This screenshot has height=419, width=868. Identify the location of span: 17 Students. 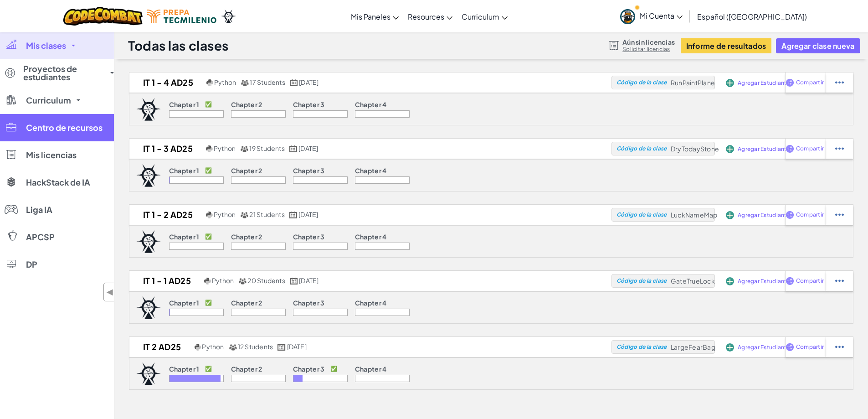
(267, 82).